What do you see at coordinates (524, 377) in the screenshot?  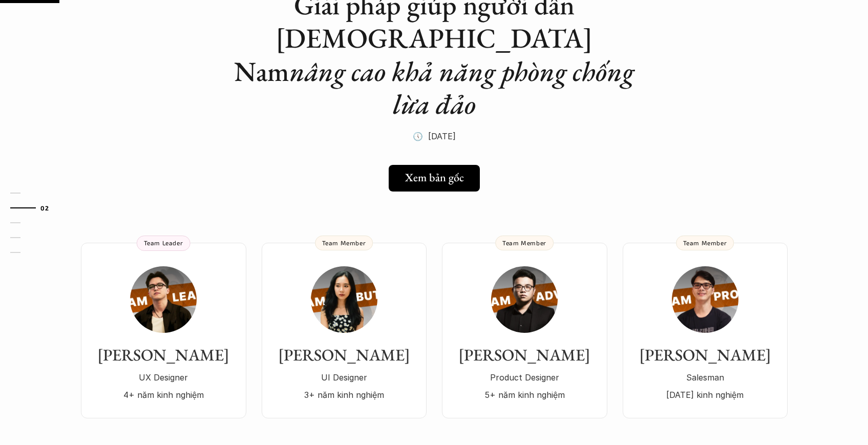 I see `p: Product Designer` at bounding box center [524, 377].